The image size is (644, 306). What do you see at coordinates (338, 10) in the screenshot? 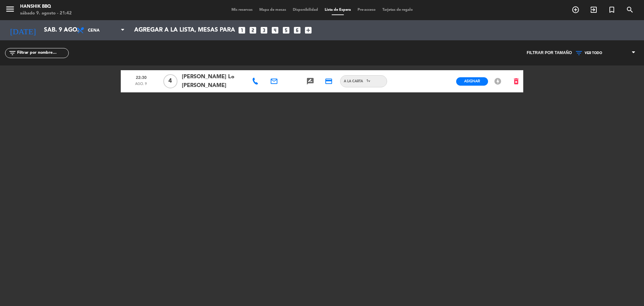
I see `span: Lista de Espera` at bounding box center [338, 10].